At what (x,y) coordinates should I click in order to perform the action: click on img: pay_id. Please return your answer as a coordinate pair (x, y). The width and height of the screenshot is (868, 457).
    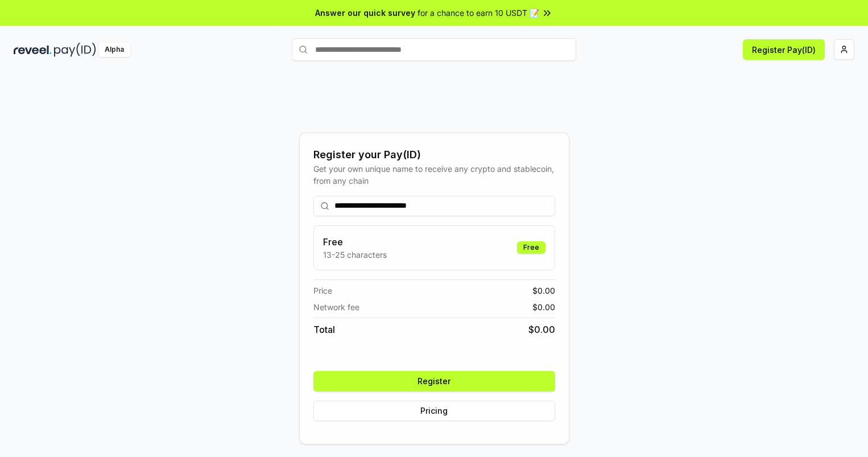
    Looking at the image, I should click on (75, 50).